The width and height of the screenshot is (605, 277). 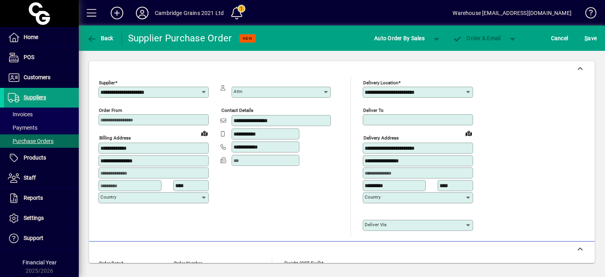 I want to click on button: Profile, so click(x=142, y=13).